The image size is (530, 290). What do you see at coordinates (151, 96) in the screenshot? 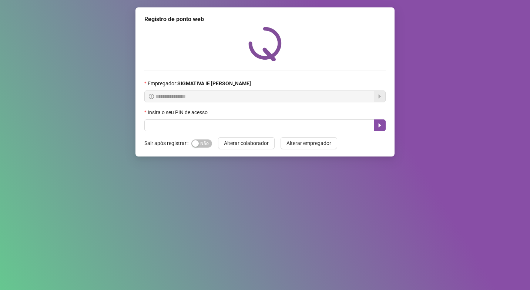
I see `span: info-circle` at bounding box center [151, 96].